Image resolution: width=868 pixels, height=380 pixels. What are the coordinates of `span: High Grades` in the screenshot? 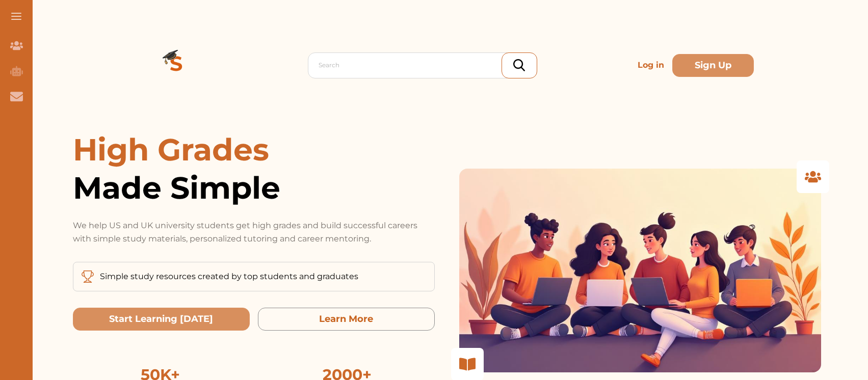 It's located at (171, 149).